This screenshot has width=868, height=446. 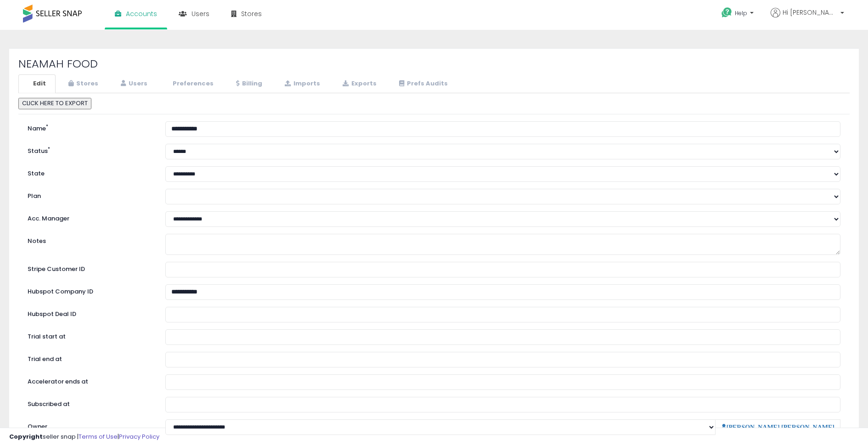 I want to click on i: Get Help, so click(x=727, y=12).